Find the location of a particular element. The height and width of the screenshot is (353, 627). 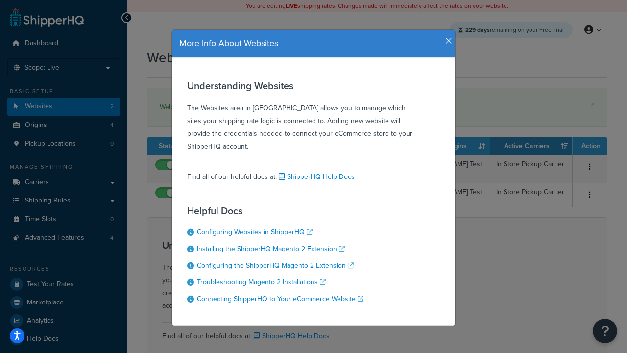

h4: More Info About Websites is located at coordinates (314, 44).